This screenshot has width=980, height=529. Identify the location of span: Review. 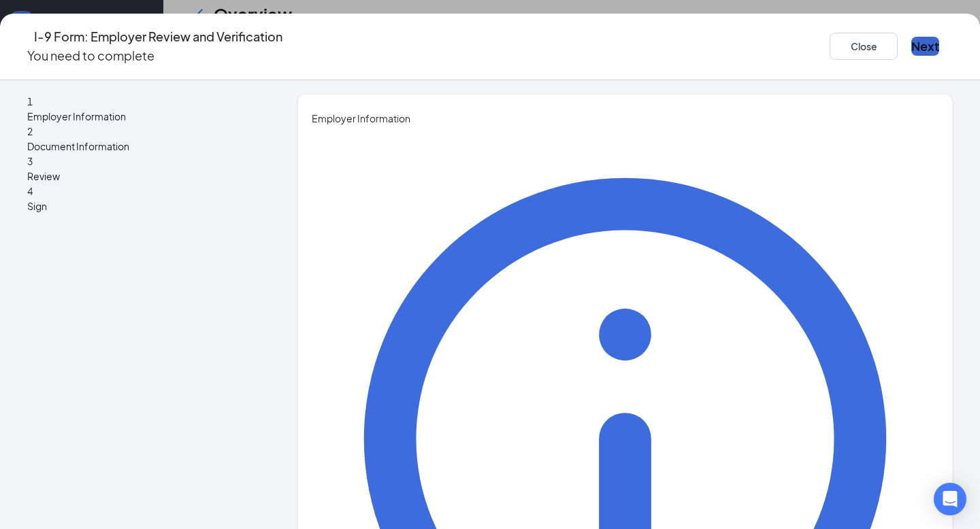
(143, 176).